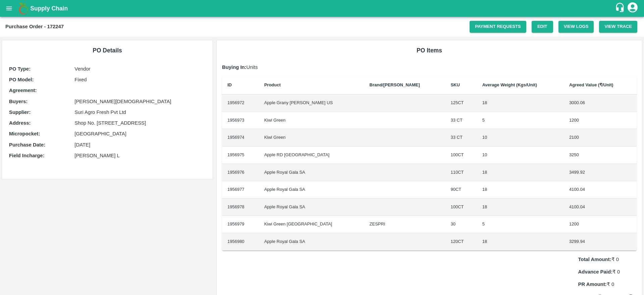 This screenshot has height=295, width=644. What do you see at coordinates (241, 103) in the screenshot?
I see `td: 1956972` at bounding box center [241, 103].